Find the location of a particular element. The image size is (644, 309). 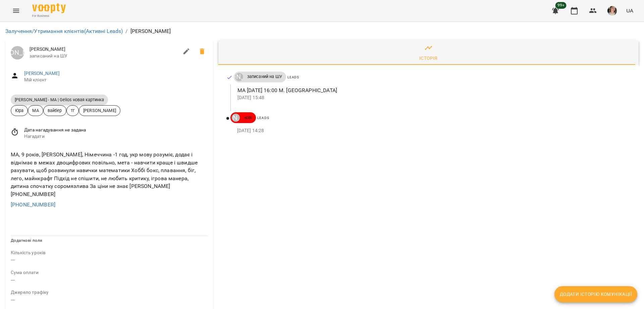

nav: breadcrumb is located at coordinates (322, 31).